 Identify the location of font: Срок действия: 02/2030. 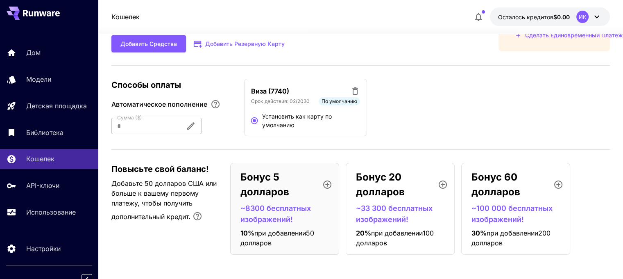
(280, 101).